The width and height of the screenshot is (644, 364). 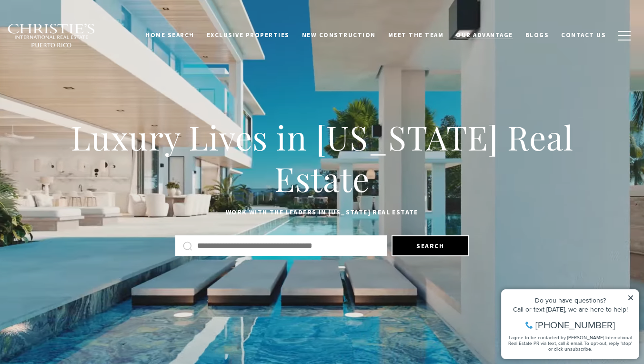 I want to click on button: Search, so click(x=430, y=246).